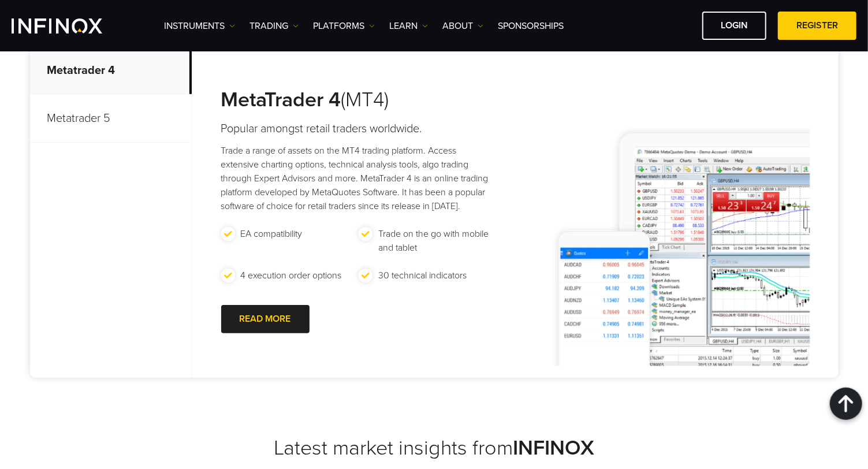 Image resolution: width=868 pixels, height=469 pixels. What do you see at coordinates (734, 26) in the screenshot?
I see `a: LOGIN` at bounding box center [734, 26].